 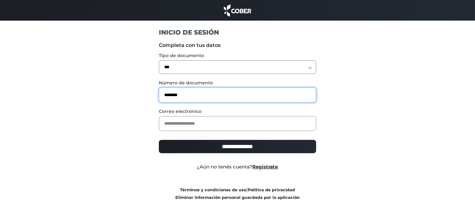 What do you see at coordinates (237, 45) in the screenshot?
I see `label: Completa con tus datos` at bounding box center [237, 45].